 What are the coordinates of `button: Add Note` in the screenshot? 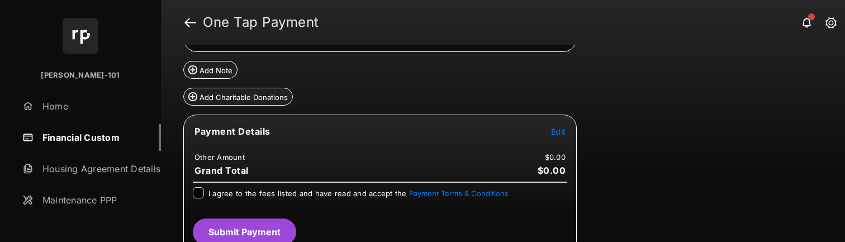 It's located at (210, 70).